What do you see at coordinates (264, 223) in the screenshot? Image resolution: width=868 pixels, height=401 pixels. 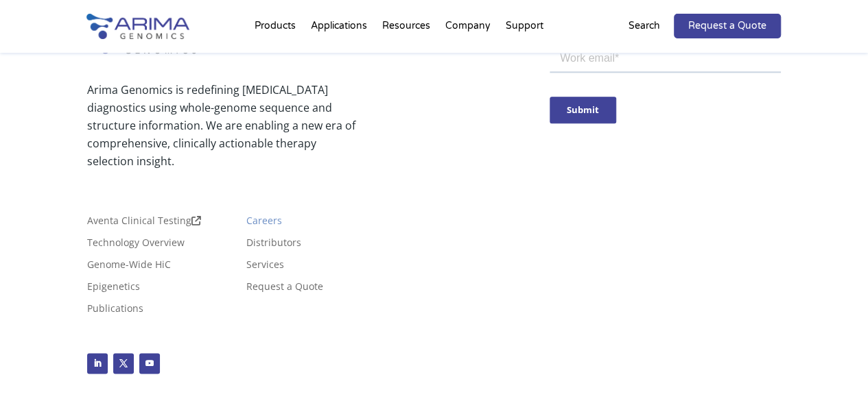 I see `a: Careers` at bounding box center [264, 223].